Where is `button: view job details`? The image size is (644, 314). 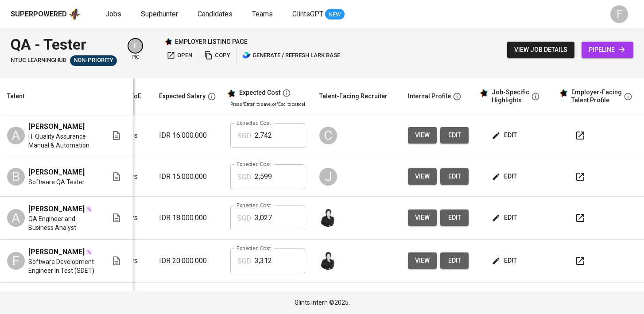 button: view job details is located at coordinates (540, 50).